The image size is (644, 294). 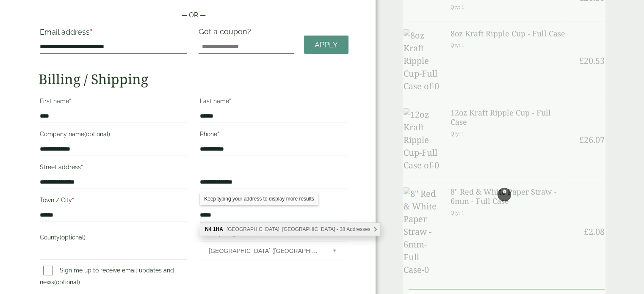 I want to click on label: First name, so click(x=113, y=103).